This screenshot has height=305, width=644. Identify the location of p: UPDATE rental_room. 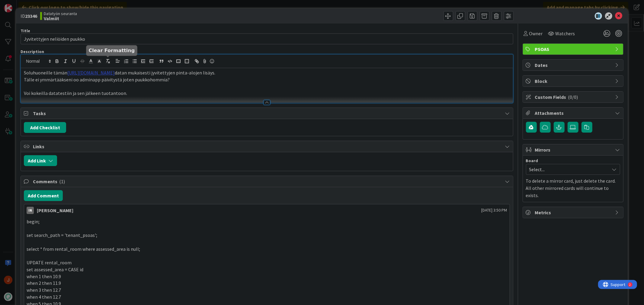
(267, 263).